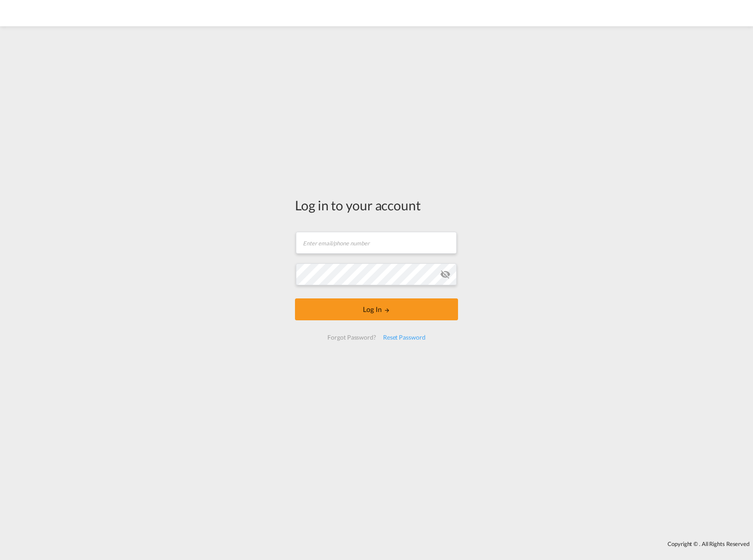  What do you see at coordinates (405, 337) in the screenshot?
I see `div: Reset Password` at bounding box center [405, 337].